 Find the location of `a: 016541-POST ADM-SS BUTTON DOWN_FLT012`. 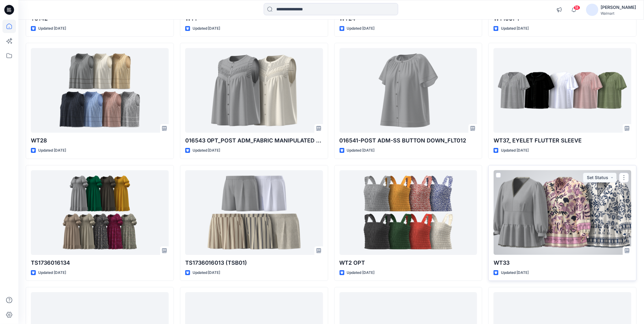

a: 016541-POST ADM-SS BUTTON DOWN_FLT012 is located at coordinates (408, 90).